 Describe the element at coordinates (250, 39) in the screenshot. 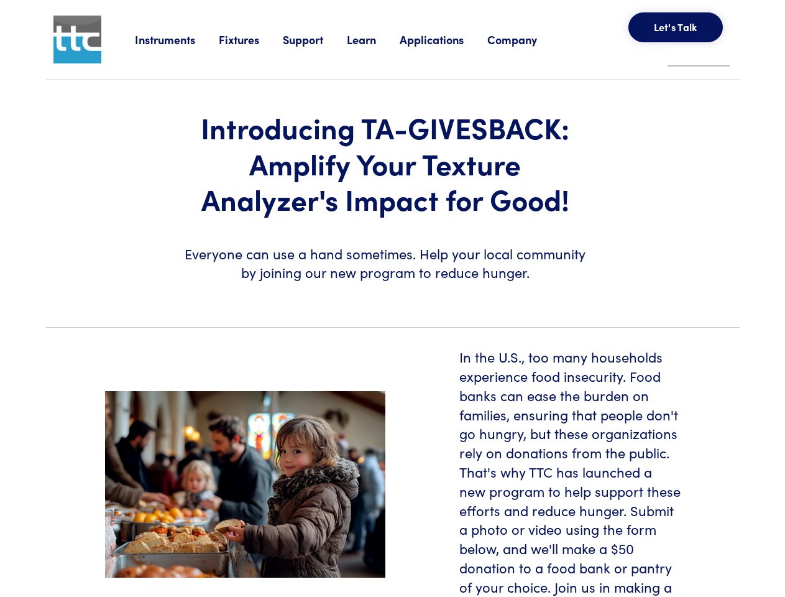

I see `a: Fixtures` at that location.